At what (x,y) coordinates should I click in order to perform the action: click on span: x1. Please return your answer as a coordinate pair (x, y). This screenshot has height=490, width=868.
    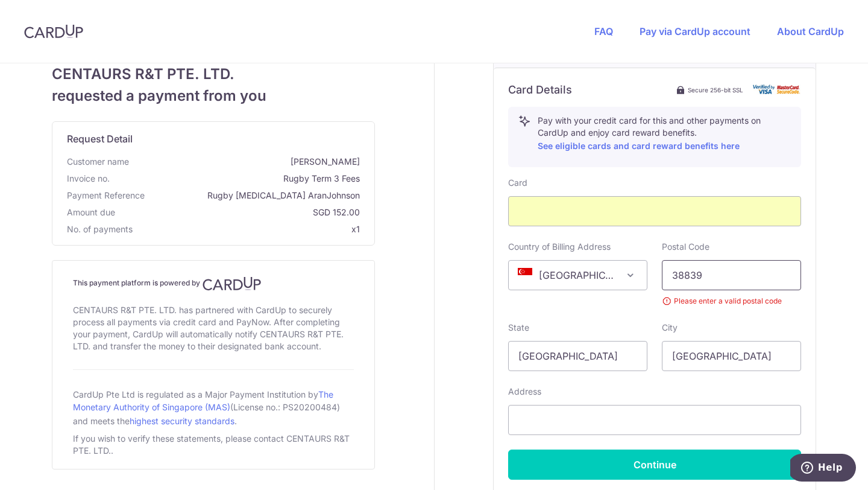
    Looking at the image, I should click on (356, 229).